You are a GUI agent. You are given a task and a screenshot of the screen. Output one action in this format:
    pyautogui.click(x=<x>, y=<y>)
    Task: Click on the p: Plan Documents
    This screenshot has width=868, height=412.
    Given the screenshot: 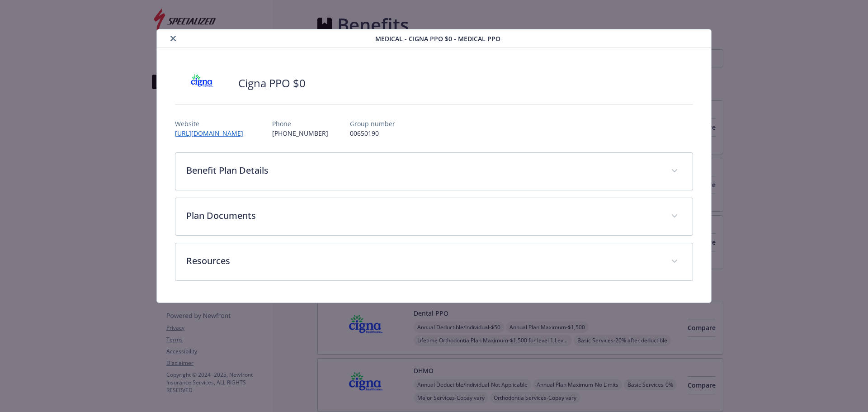 What is the action you would take?
    pyautogui.click(x=423, y=216)
    